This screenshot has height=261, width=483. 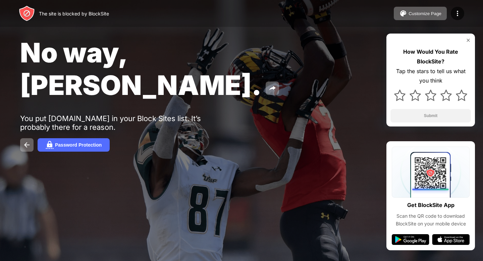 What do you see at coordinates (78, 145) in the screenshot?
I see `div: Password Protection` at bounding box center [78, 145].